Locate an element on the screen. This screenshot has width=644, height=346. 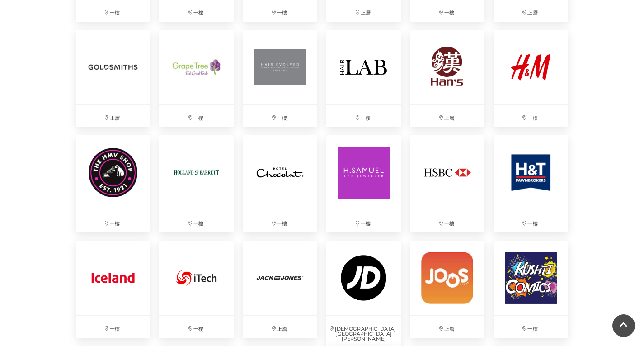
a: 貝辛斯托克節慶廣場的“Hair Evolution” 一樓 is located at coordinates (280, 78).